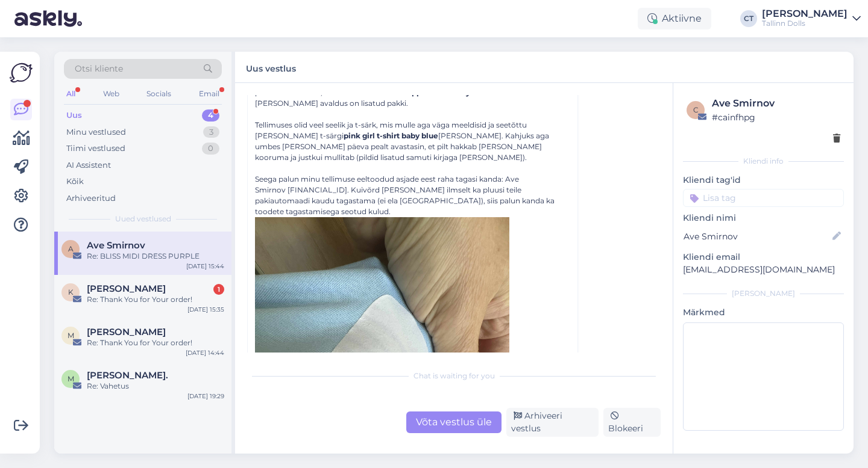 Image resolution: width=868 pixels, height=468 pixels. I want to click on div: # cainfhpg, so click(775, 117).